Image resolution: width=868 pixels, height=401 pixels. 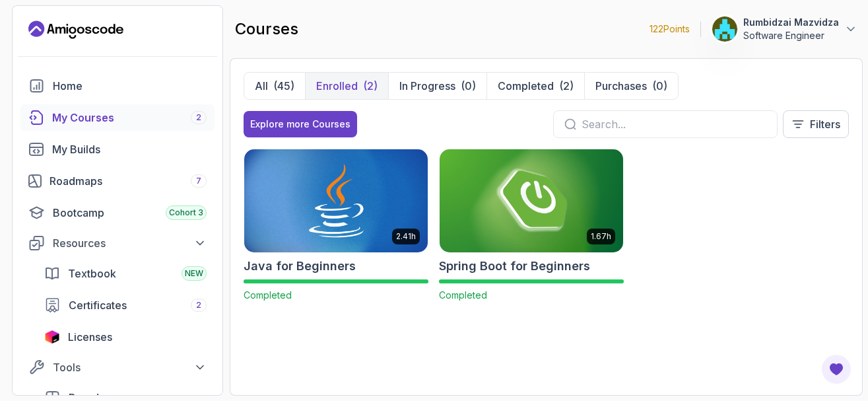 I want to click on p: All, so click(x=261, y=86).